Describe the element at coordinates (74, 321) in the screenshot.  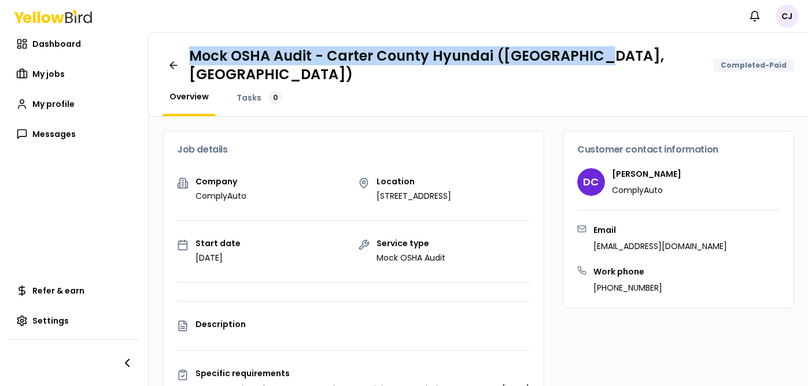
I see `a: Settings` at that location.